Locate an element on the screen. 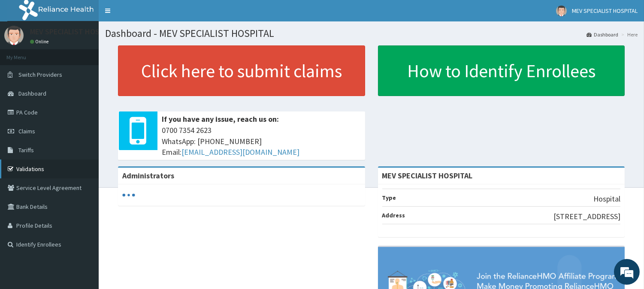  b: Type is located at coordinates (389, 197).